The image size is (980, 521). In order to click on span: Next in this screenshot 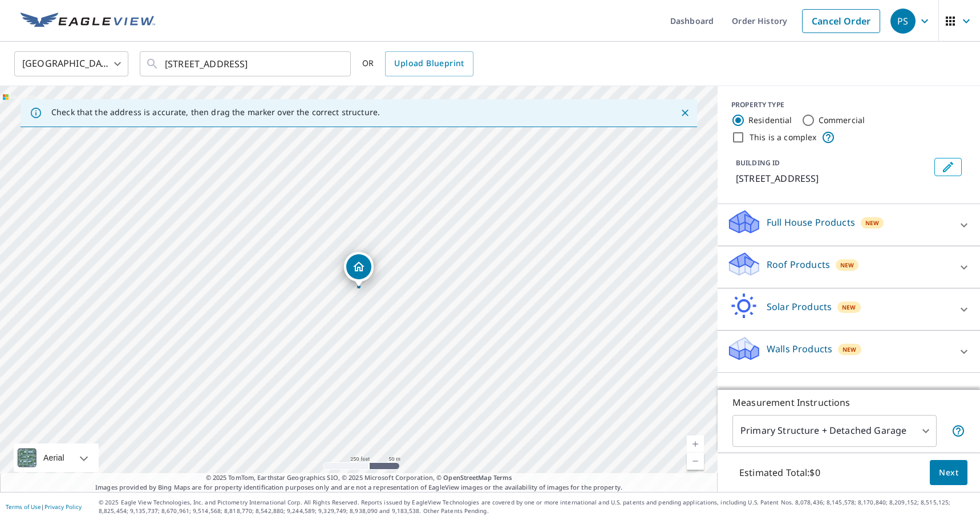, I will do `click(949, 473)`.